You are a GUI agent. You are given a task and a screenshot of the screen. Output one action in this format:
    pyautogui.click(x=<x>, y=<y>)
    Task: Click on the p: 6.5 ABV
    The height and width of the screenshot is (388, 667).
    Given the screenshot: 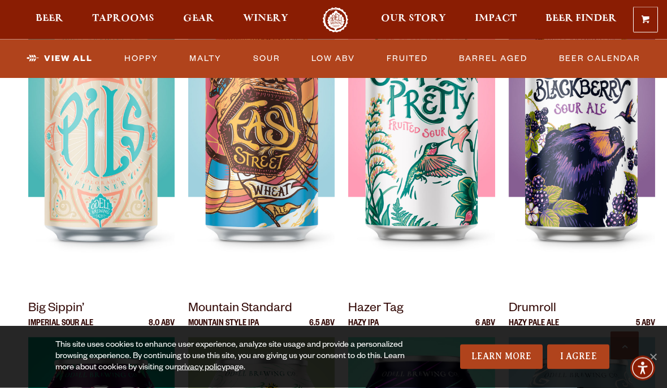 What is the action you would take?
    pyautogui.click(x=322, y=329)
    